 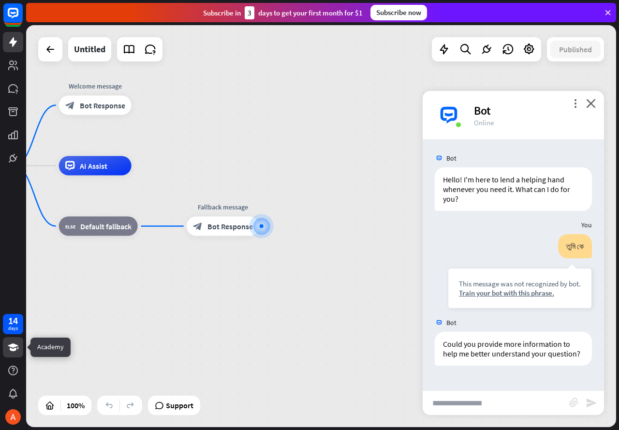 What do you see at coordinates (520, 283) in the screenshot?
I see `div: This message was not recognized by bot.` at bounding box center [520, 283].